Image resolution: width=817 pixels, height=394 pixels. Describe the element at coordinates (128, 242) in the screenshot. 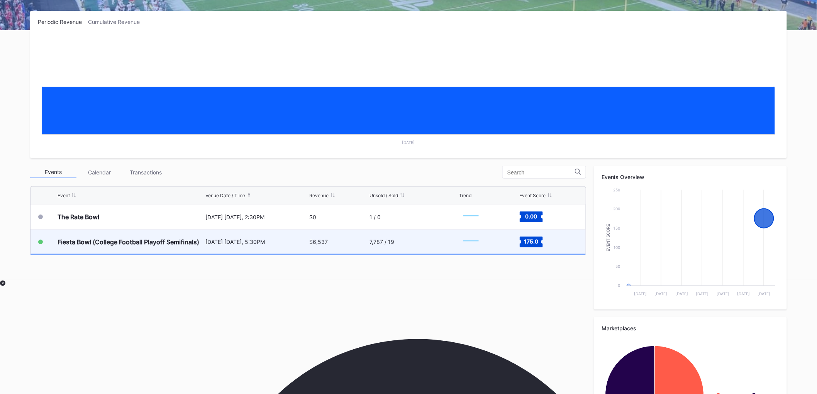

I see `div: Fiesta Bowl (College Football Playoff Semifinals)` at that location.